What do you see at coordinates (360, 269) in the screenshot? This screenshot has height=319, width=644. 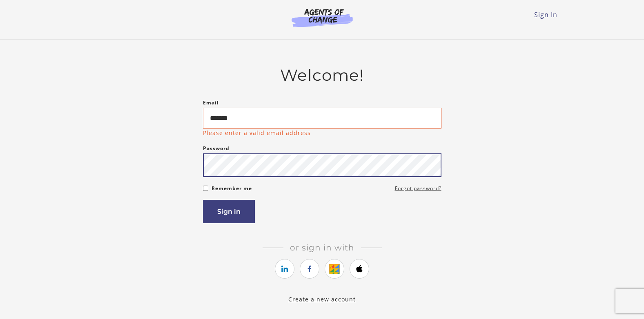 I see `a: https://courses.thinkific.com/users/auth/apple?ss%5Breferral%5D=&ss%5Buser_return_to%5D=&ss%5Bvis...` at bounding box center [360, 269].